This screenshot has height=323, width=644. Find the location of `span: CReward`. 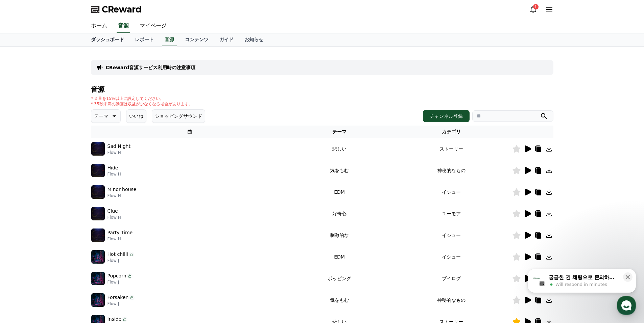

span: CReward is located at coordinates (121, 9).